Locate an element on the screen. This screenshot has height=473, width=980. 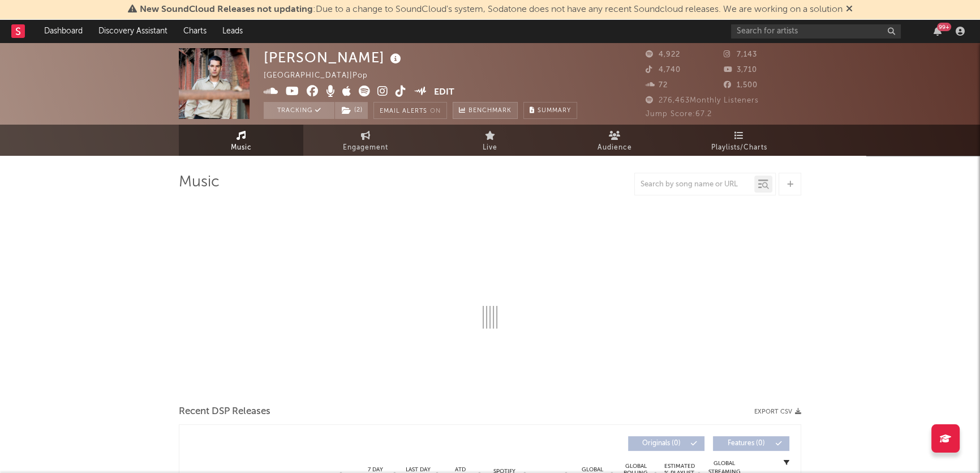
a: Leads is located at coordinates (232, 31).